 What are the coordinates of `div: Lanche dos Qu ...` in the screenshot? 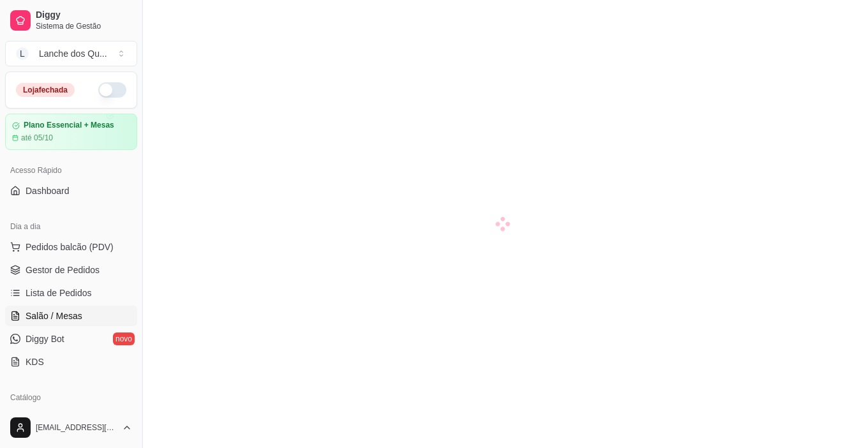 It's located at (73, 54).